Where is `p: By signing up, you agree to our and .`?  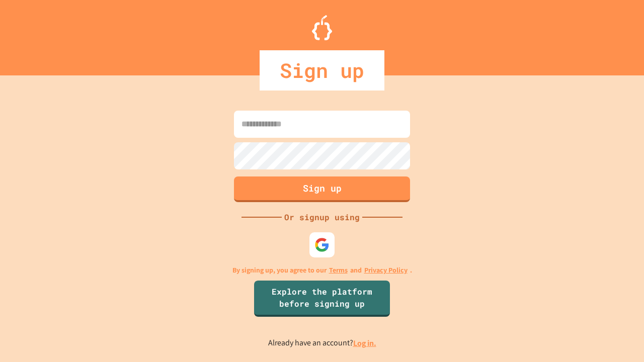 p: By signing up, you agree to our and . is located at coordinates (322, 270).